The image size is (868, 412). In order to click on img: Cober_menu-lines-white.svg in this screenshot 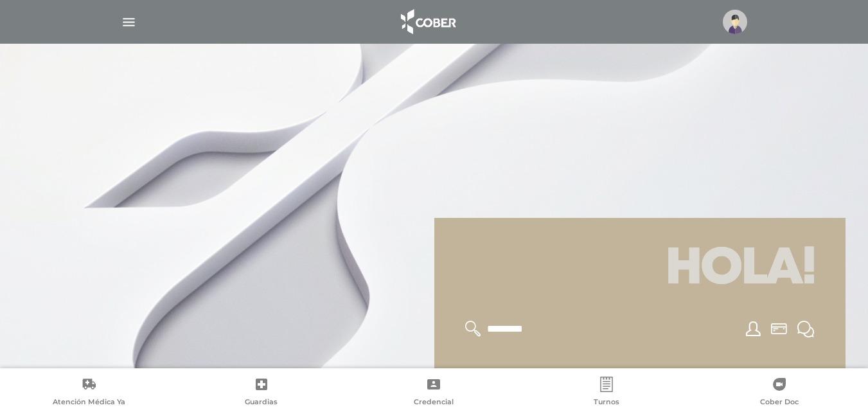, I will do `click(129, 22)`.